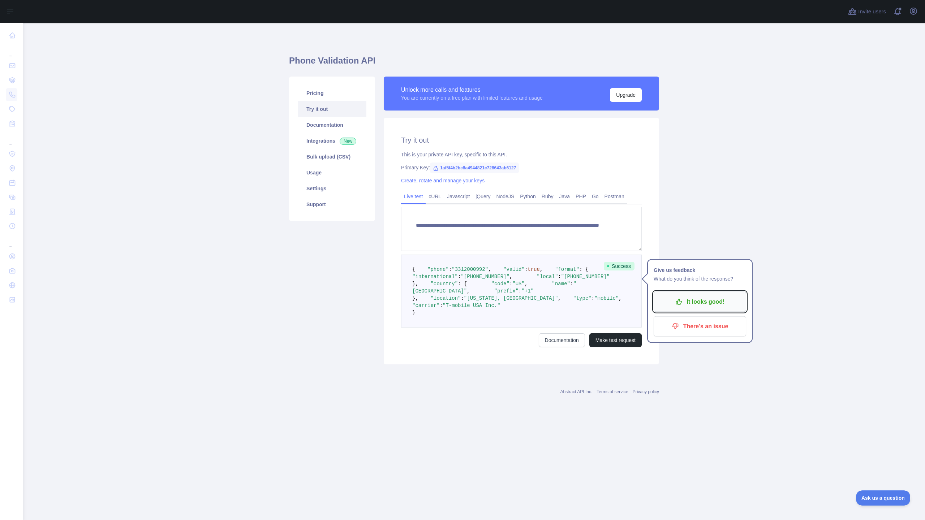 This screenshot has width=925, height=520. I want to click on span: "local", so click(547, 277).